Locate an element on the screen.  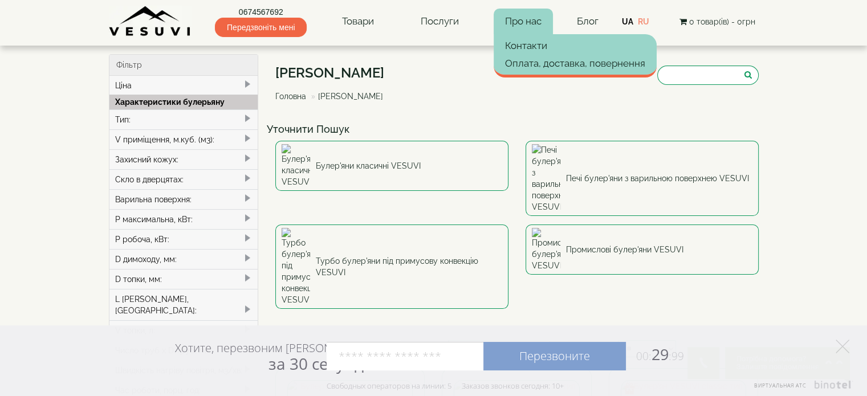
a: Турбо булер'яни під примусову конвекцію VESUVI Турбо булер'яни під примусову конвекцію VESUVI is located at coordinates (392, 267).